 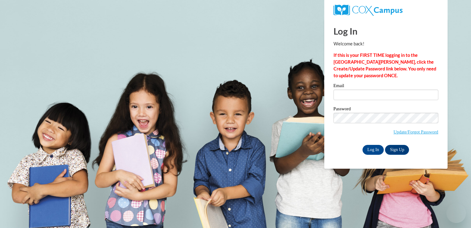 What do you see at coordinates (386, 86) in the screenshot?
I see `label: Email` at bounding box center [386, 86].